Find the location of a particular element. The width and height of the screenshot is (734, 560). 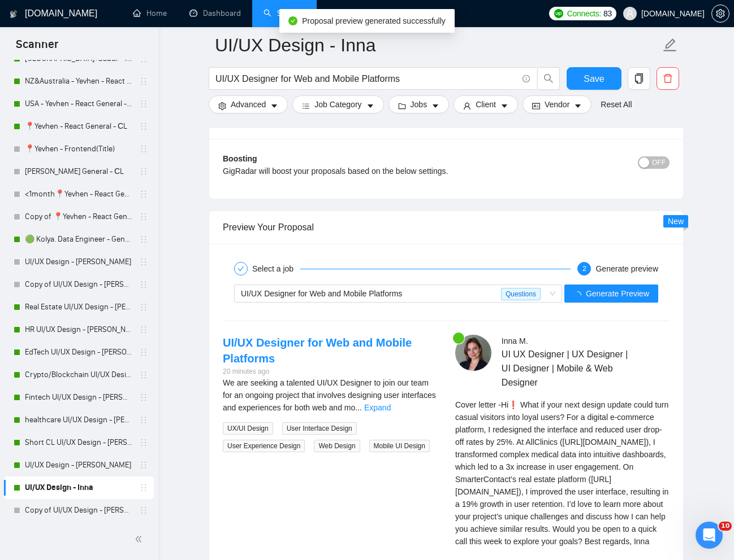

div: Generate preview is located at coordinates (626, 269).